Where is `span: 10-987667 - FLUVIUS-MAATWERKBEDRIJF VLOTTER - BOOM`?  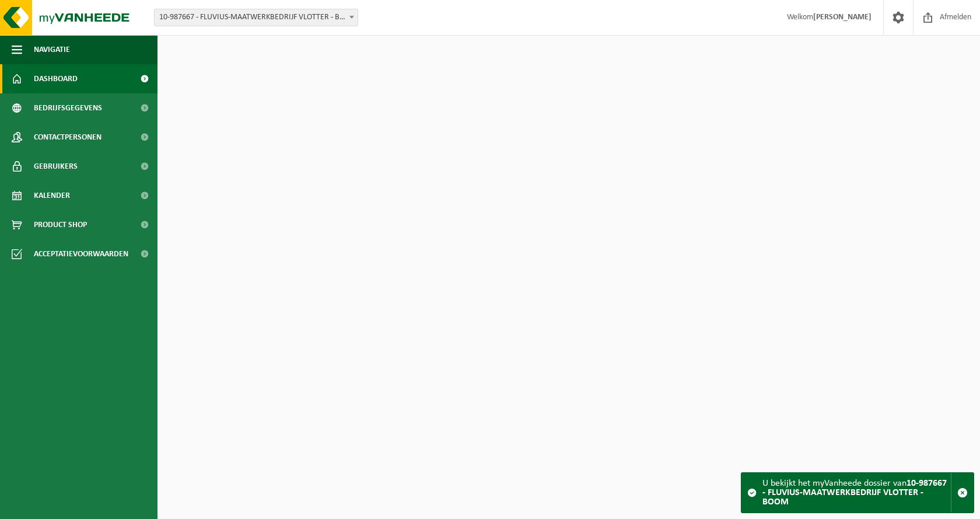
span: 10-987667 - FLUVIUS-MAATWERKBEDRIJF VLOTTER - BOOM is located at coordinates (256, 17).